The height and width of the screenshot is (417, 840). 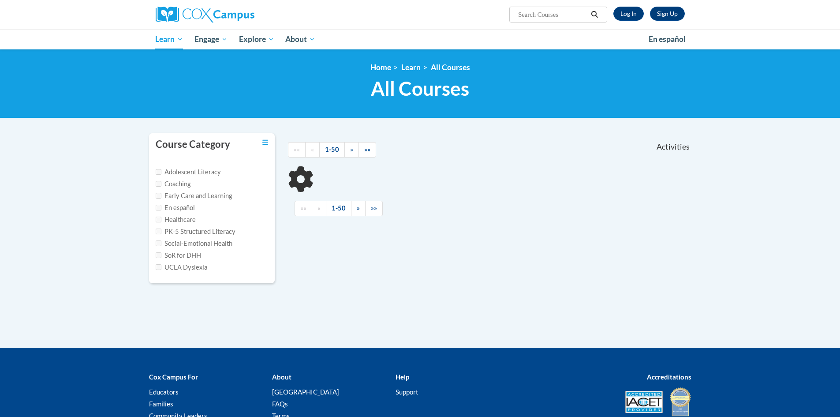 What do you see at coordinates (552, 15) in the screenshot?
I see `input: Search Courses` at bounding box center [552, 15].